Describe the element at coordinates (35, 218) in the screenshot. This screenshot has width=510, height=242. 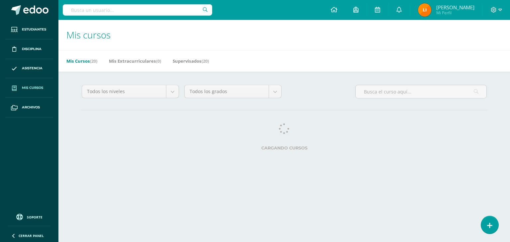
I see `span: Soporte` at that location.